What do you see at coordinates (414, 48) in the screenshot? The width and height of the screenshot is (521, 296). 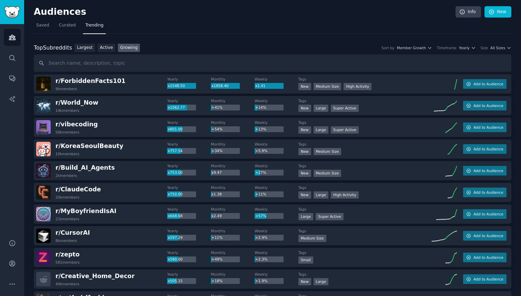 I see `button: Member Growth` at bounding box center [414, 48].